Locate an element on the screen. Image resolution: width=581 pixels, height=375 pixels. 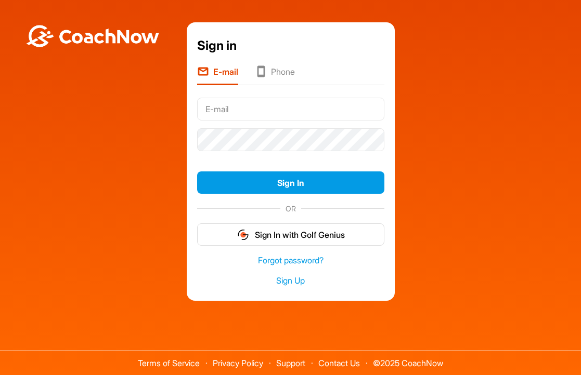
a: Sign Up is located at coordinates (291, 281).